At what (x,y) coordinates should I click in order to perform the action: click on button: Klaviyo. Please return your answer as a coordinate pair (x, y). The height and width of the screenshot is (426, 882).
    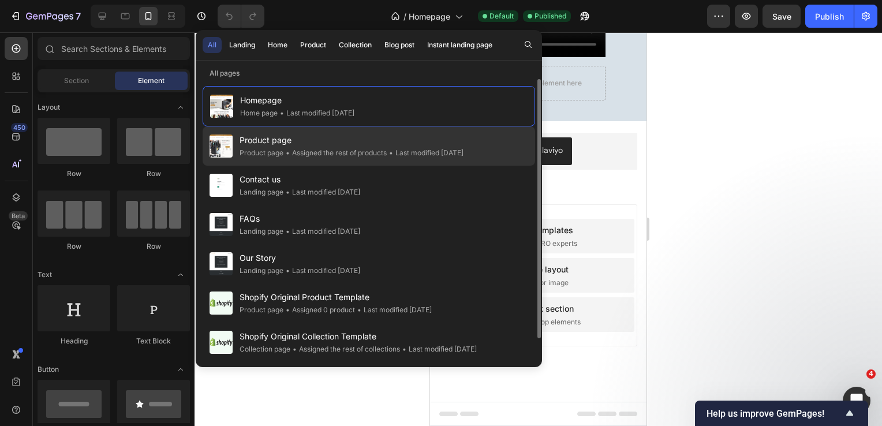
    Looking at the image, I should click on (109, 119).